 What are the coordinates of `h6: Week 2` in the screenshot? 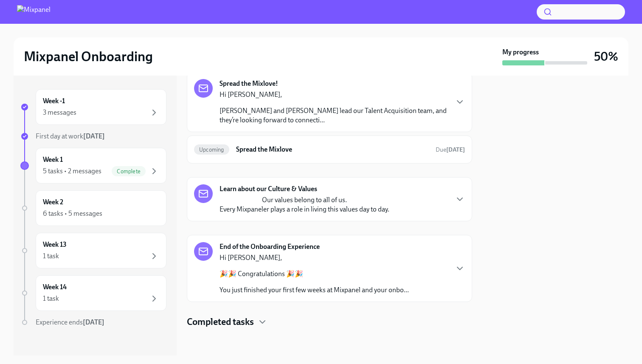 It's located at (53, 202).